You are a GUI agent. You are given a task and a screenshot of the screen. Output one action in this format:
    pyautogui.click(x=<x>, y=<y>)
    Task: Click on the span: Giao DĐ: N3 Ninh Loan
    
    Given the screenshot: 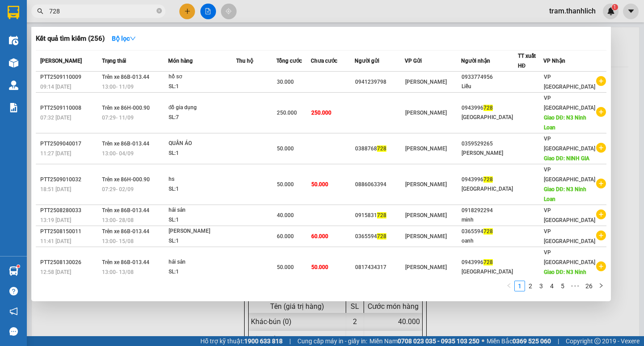 What is the action you would take?
    pyautogui.click(x=565, y=277)
    